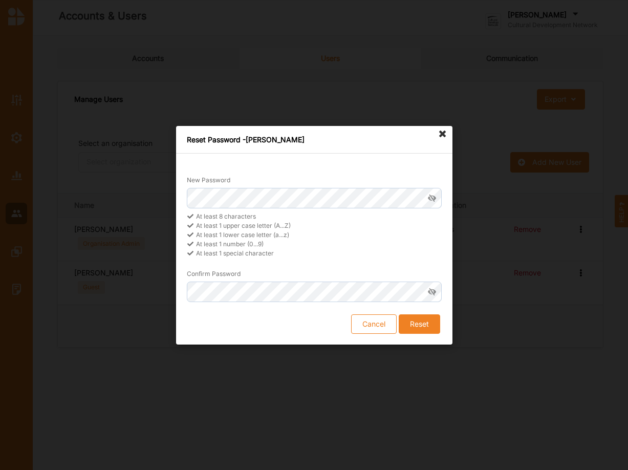  I want to click on div: At least 8 characters, so click(314, 217).